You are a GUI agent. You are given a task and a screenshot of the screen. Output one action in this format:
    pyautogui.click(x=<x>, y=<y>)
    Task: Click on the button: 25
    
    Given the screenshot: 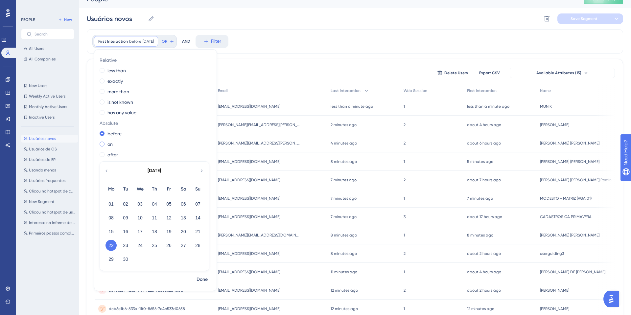 What is the action you would take?
    pyautogui.click(x=155, y=246)
    